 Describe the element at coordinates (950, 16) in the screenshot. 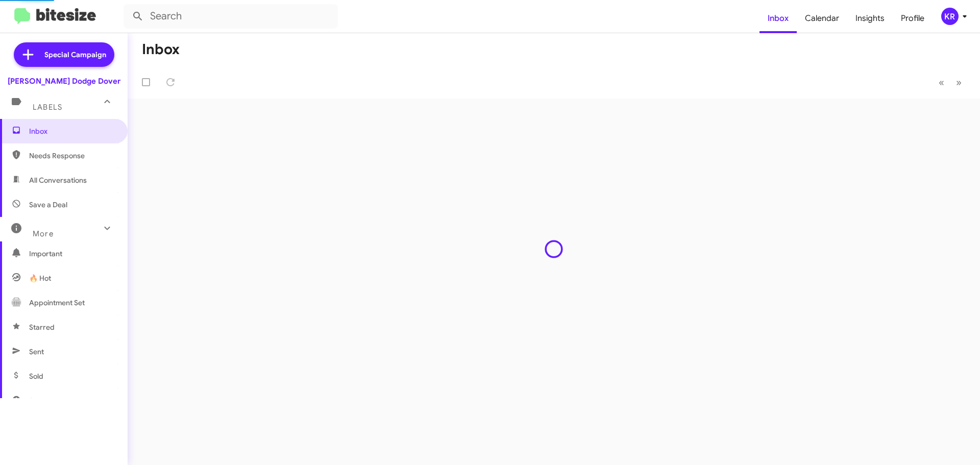

I see `button: KR` at that location.